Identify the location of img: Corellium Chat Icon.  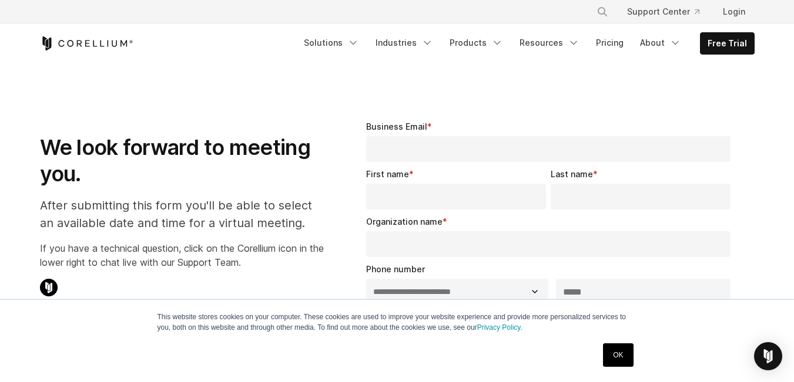
(49, 288).